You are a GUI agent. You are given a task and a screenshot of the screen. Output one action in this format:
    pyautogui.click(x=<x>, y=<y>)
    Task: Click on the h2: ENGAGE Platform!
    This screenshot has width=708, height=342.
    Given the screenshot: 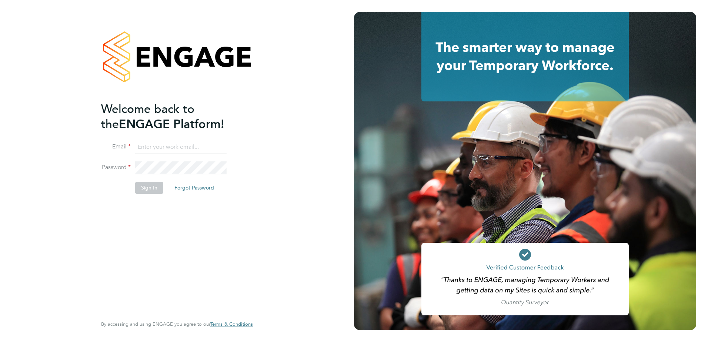 What is the action you would take?
    pyautogui.click(x=173, y=117)
    